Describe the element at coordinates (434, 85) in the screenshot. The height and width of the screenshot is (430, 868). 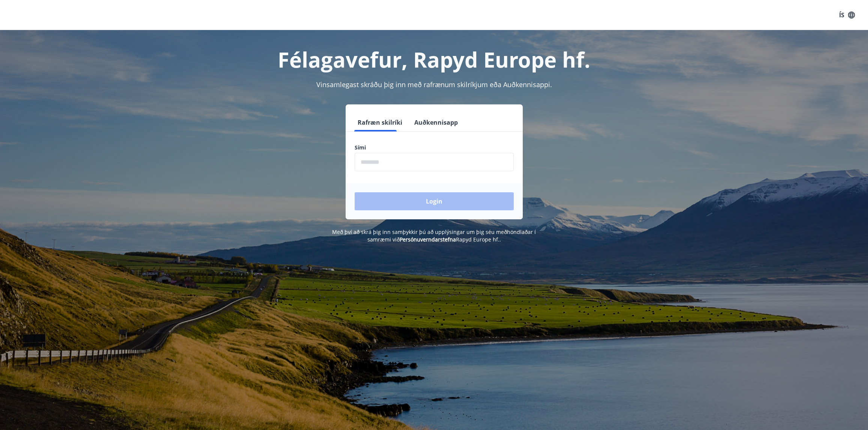
I see `span: Vinsamlegast skráðu þig inn með rafrænum skilríkjum eða Auðkennisappi.` at that location.